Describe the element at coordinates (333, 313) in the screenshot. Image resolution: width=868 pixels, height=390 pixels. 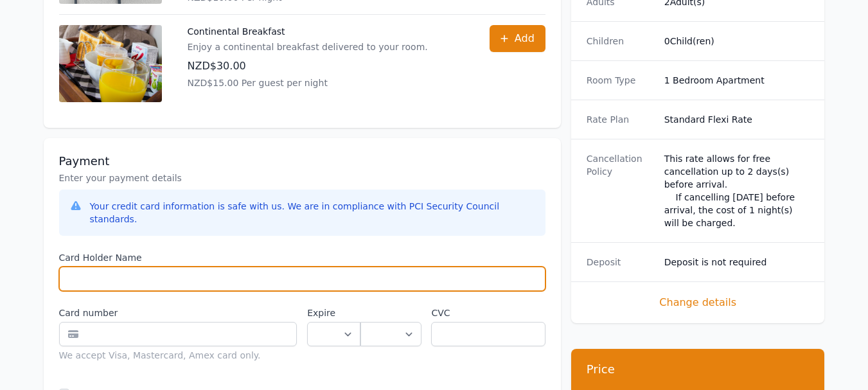
I see `label: Expire` at that location.